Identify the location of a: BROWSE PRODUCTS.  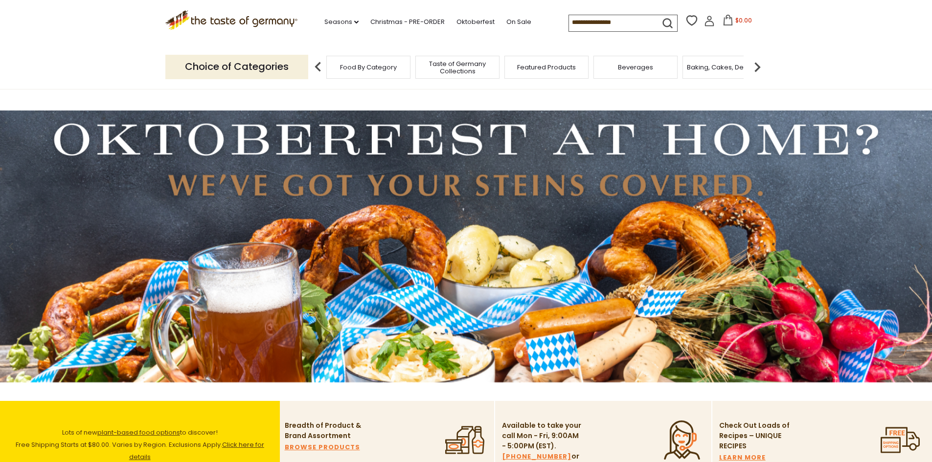
(322, 448).